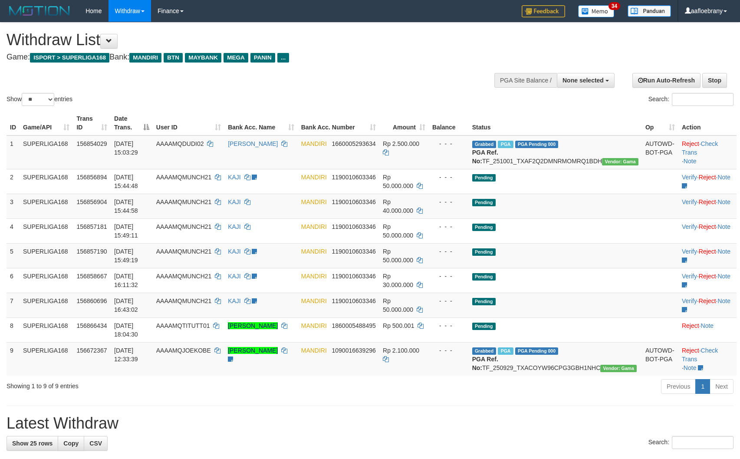 This screenshot has width=740, height=459. What do you see at coordinates (188, 123) in the screenshot?
I see `th: User ID: activate to sort column ascending` at bounding box center [188, 123].